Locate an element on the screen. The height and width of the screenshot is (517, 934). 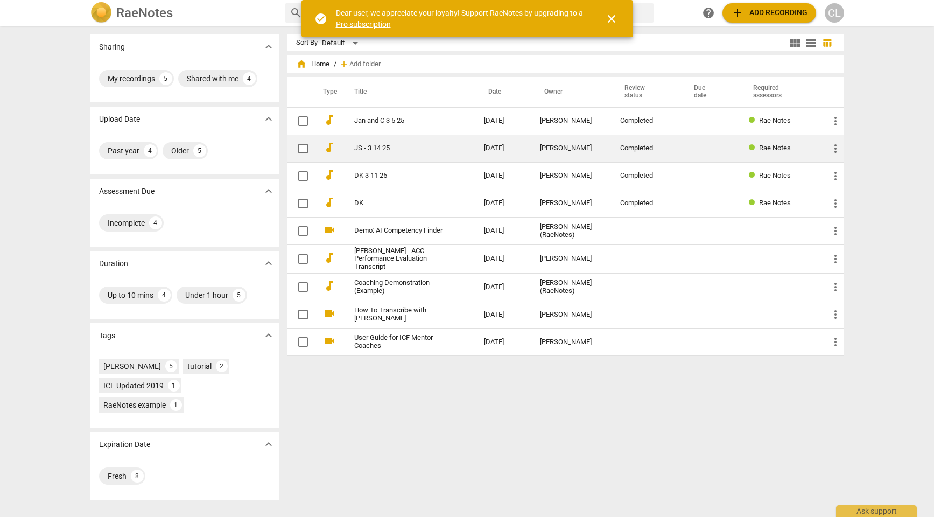
a: Help is located at coordinates (708, 13).